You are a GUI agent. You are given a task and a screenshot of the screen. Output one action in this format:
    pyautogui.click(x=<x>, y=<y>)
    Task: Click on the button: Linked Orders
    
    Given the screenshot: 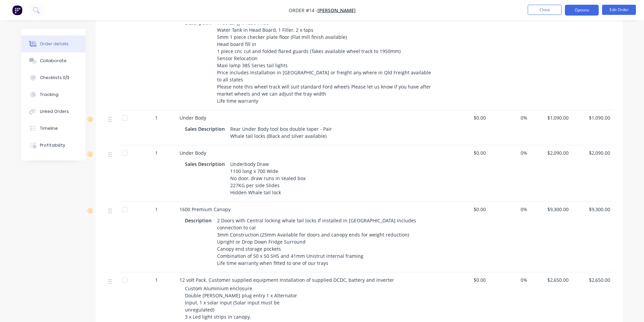 What is the action you would take?
    pyautogui.click(x=53, y=111)
    